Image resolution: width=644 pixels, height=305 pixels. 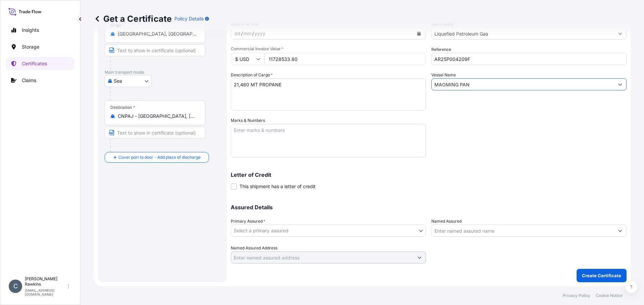 I want to click on input: Assured Name, so click(x=523, y=231).